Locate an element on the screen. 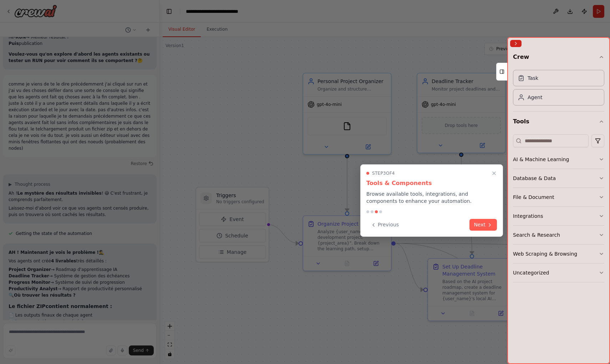  button: Previous is located at coordinates (385, 224).